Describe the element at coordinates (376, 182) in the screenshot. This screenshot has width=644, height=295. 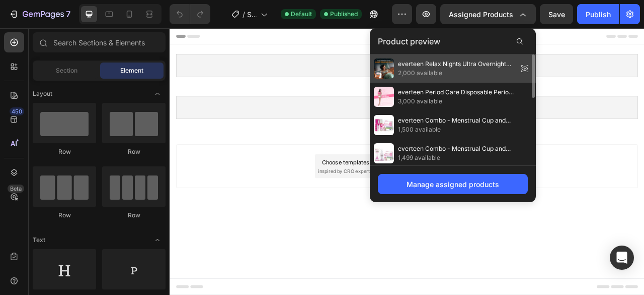
I see `span: then drag & drop elements` at that location.